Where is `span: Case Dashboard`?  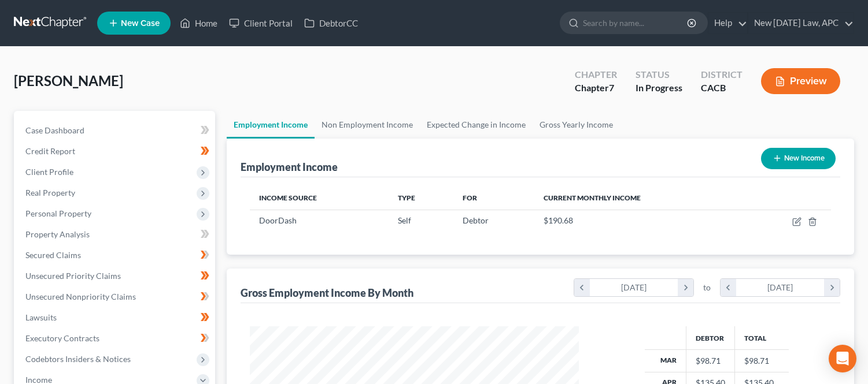 span: Case Dashboard is located at coordinates (55, 130).